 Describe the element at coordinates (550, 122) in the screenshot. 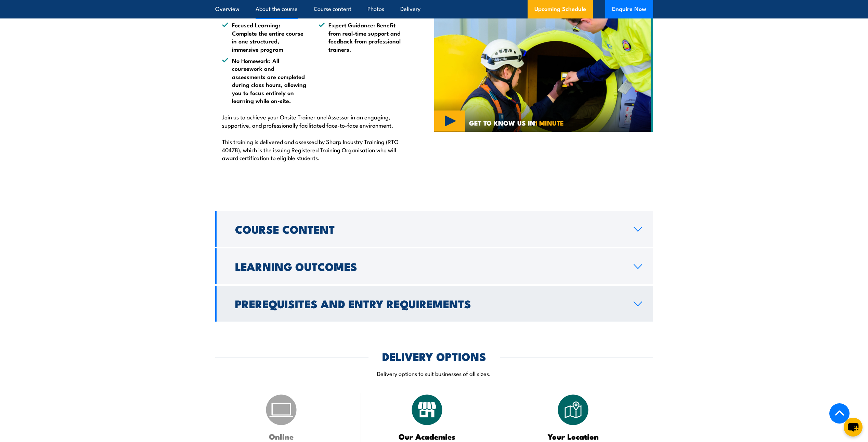

I see `strong: 1 MINUTE` at that location.